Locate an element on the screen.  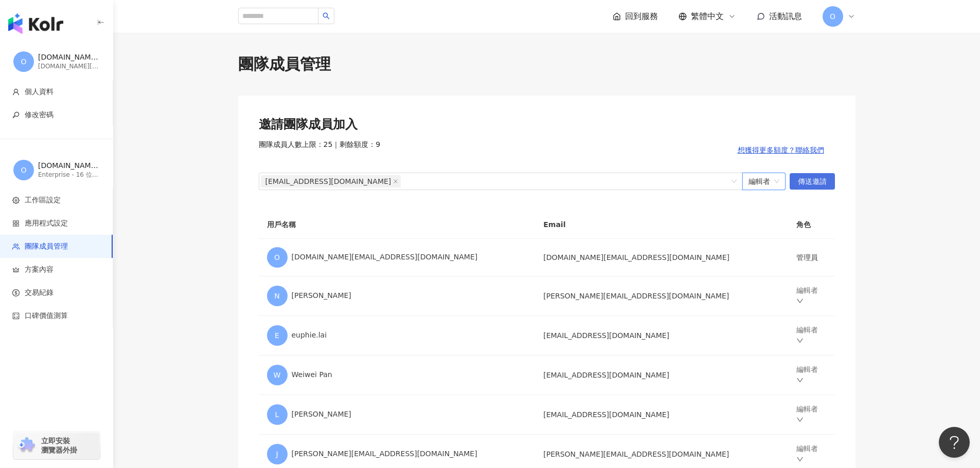
a: chrome extension立即安裝 瀏覽器外掛 is located at coordinates (56, 446).